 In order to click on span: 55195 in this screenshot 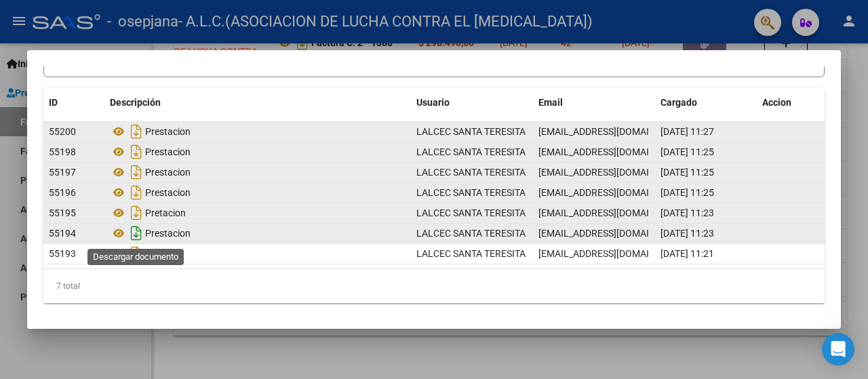, I will do `click(62, 213)`.